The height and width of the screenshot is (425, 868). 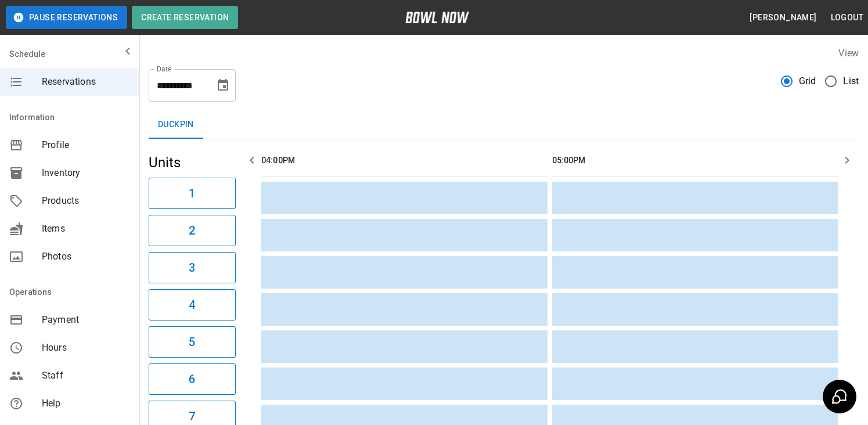 I want to click on h6: 2, so click(x=192, y=230).